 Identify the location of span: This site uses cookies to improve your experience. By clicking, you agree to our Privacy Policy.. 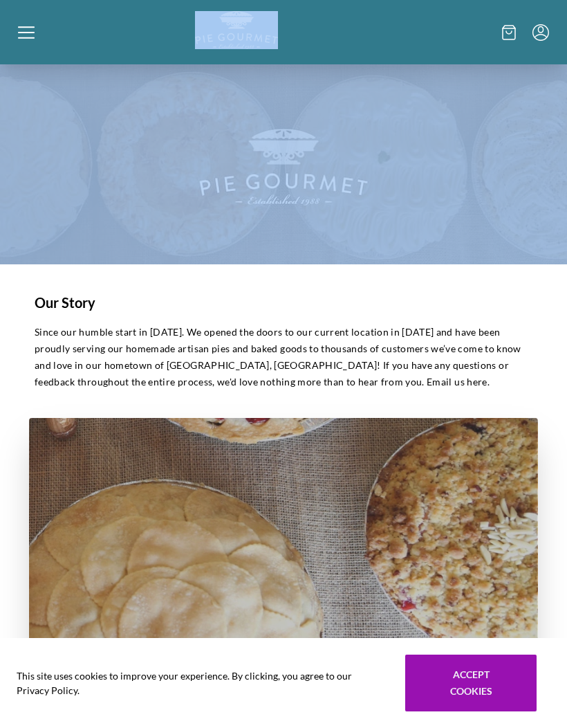
(201, 683).